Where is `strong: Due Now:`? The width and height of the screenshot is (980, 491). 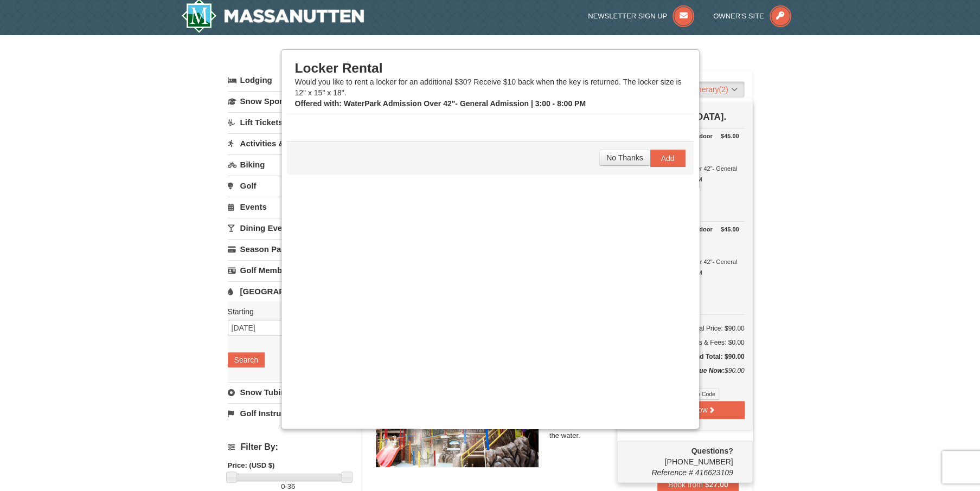
strong: Due Now: is located at coordinates (709, 371).